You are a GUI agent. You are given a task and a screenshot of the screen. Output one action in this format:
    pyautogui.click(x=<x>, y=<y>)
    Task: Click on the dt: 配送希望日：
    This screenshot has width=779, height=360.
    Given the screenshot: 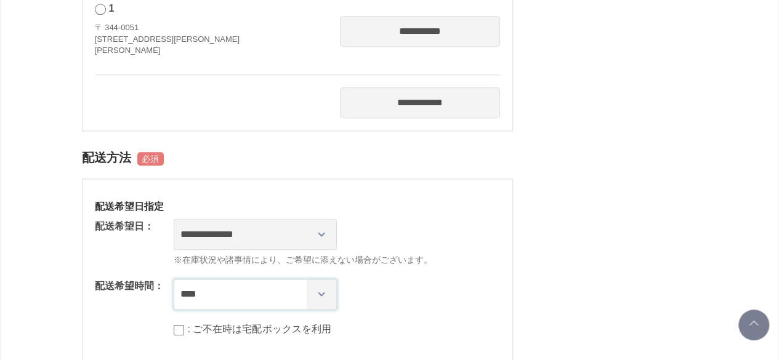 What is the action you would take?
    pyautogui.click(x=124, y=227)
    